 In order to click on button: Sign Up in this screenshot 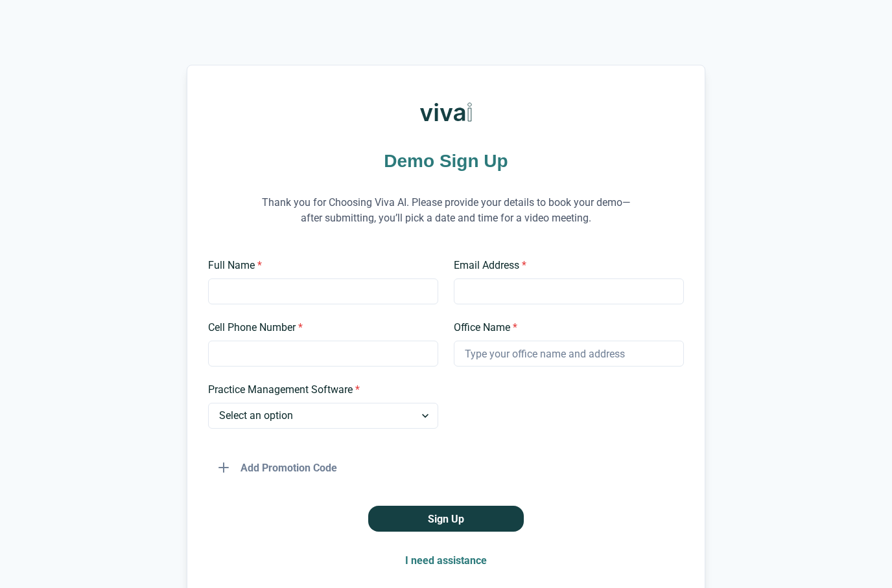, I will do `click(446, 519)`.